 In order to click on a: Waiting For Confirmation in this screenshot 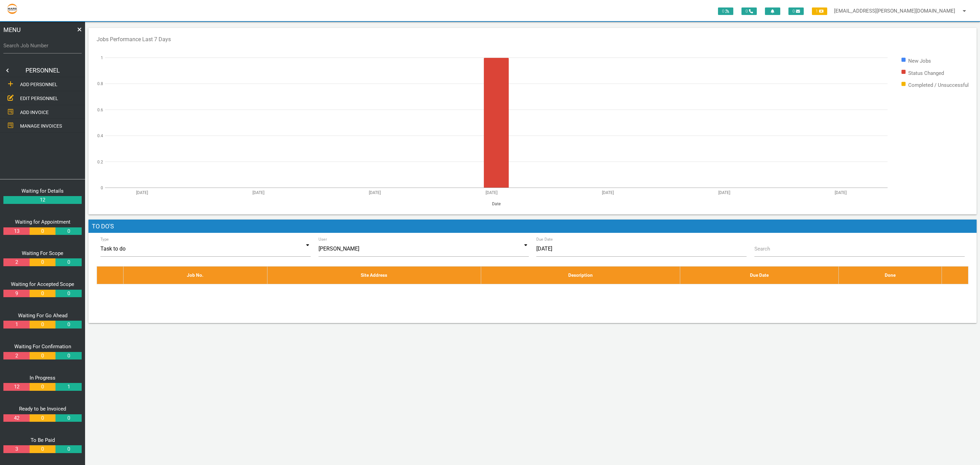, I will do `click(42, 346)`.